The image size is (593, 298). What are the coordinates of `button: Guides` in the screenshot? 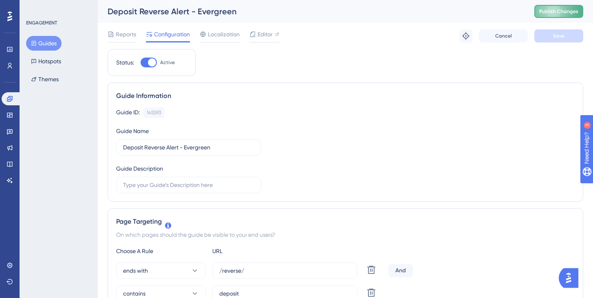 It's located at (44, 43).